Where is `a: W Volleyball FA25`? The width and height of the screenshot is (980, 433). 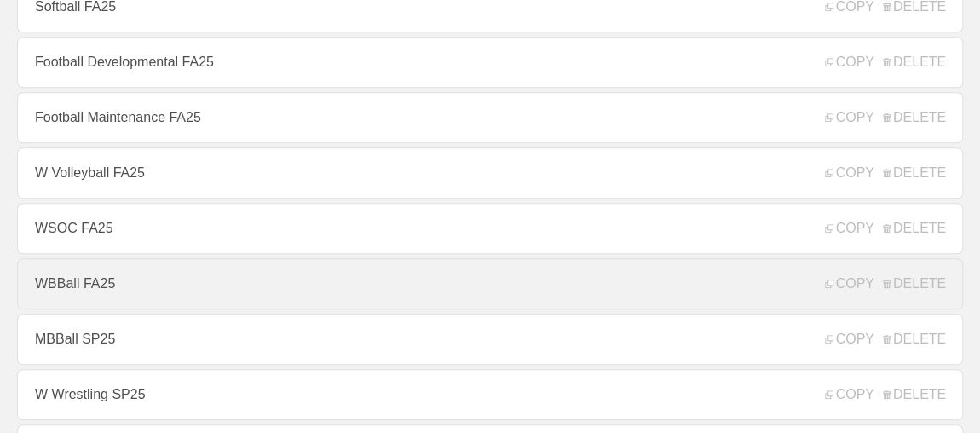
a: W Volleyball FA25 is located at coordinates (490, 173).